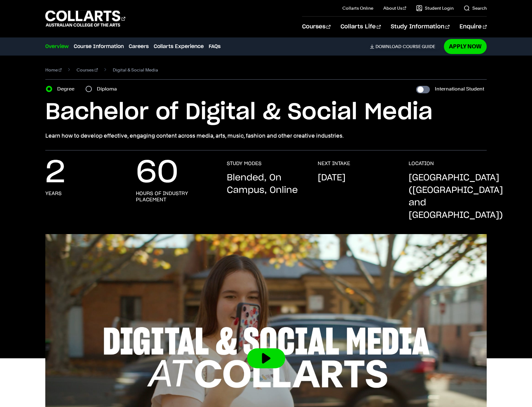  I want to click on a: Careers, so click(139, 47).